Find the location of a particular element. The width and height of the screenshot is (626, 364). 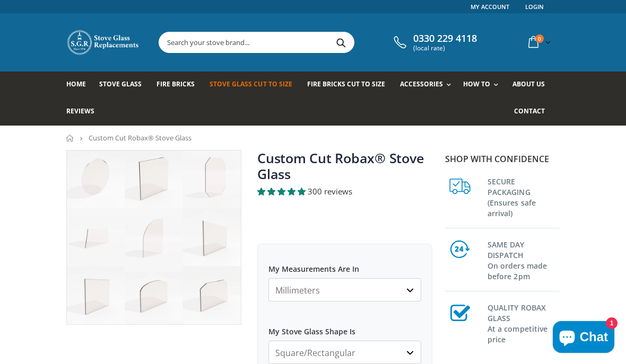

h3: SAME DAY DISPATCH On orders made before 2pm is located at coordinates (523, 260).